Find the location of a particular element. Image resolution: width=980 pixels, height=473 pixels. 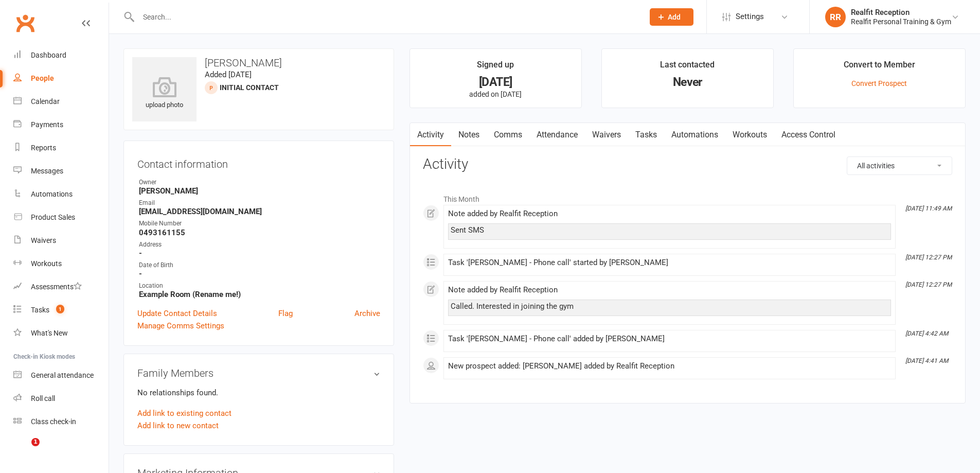

div: Class check-in is located at coordinates (54, 422).